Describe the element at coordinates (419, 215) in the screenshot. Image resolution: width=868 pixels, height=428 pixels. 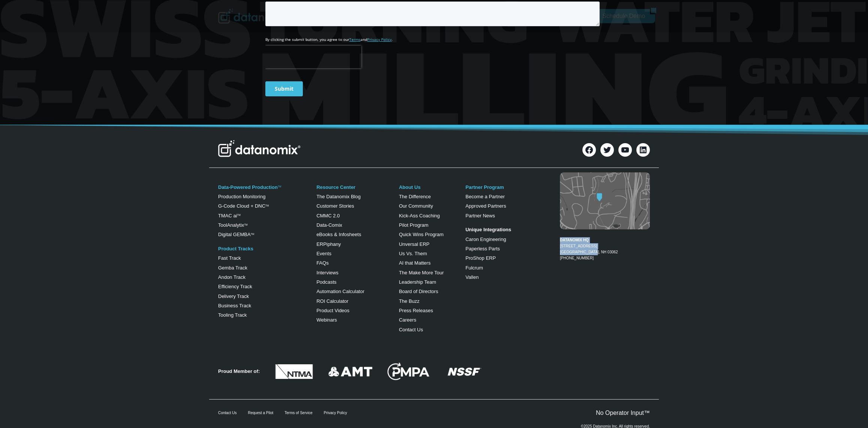
I see `a: Kick-Ass Coaching` at that location.